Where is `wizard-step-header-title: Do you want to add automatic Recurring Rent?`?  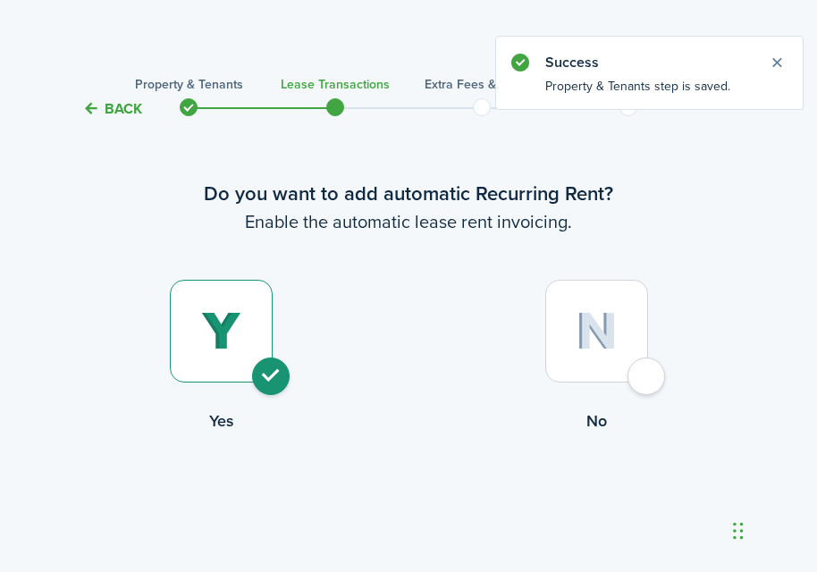
wizard-step-header-title: Do you want to add automatic Recurring Rent? is located at coordinates (409, 193).